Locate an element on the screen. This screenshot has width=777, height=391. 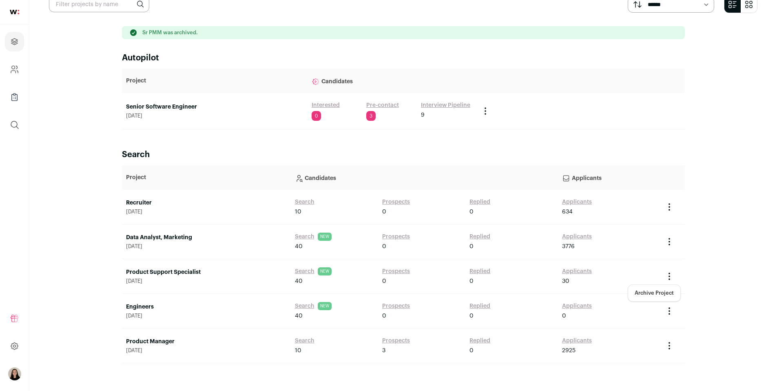
button: Open dropdown is located at coordinates (15, 374).